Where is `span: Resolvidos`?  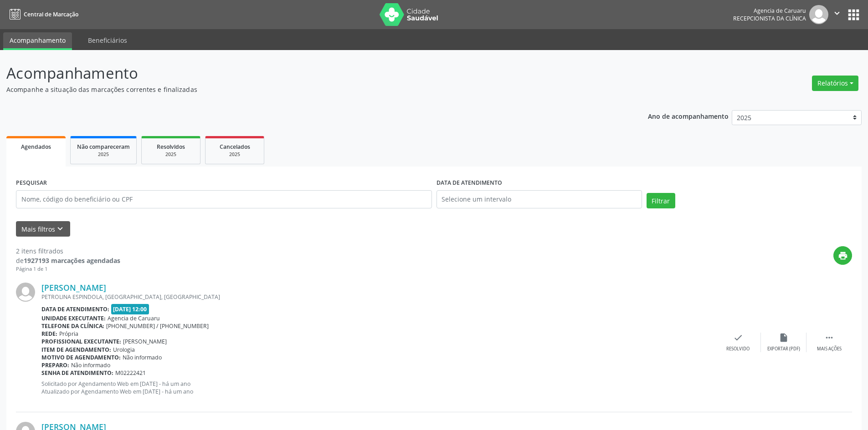
span: Resolvidos is located at coordinates (171, 146).